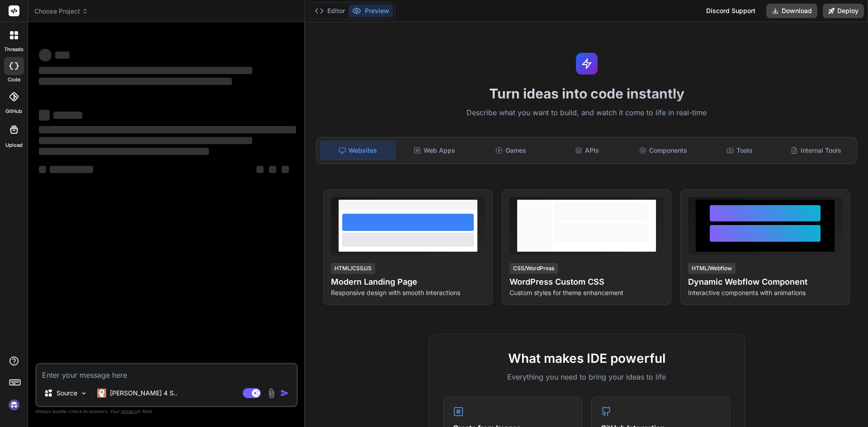 Image resolution: width=868 pixels, height=427 pixels. Describe the element at coordinates (102, 393) in the screenshot. I see `img: Claude 4 Sonnet` at that location.